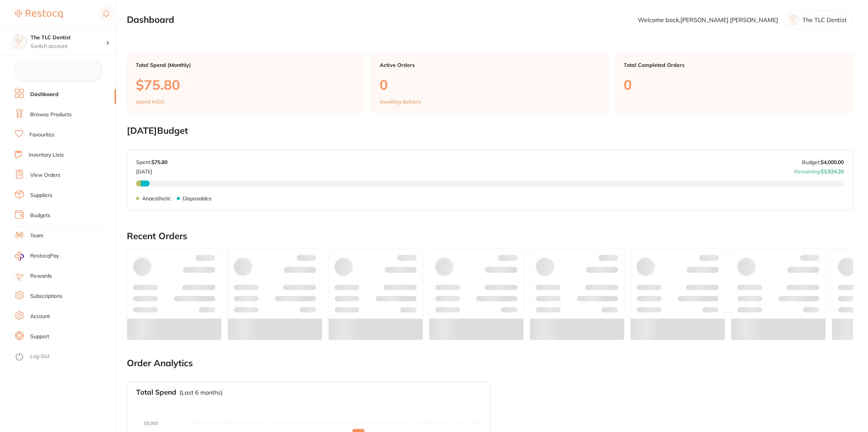  What do you see at coordinates (45, 256) in the screenshot?
I see `span: RestocqPay` at bounding box center [45, 256].